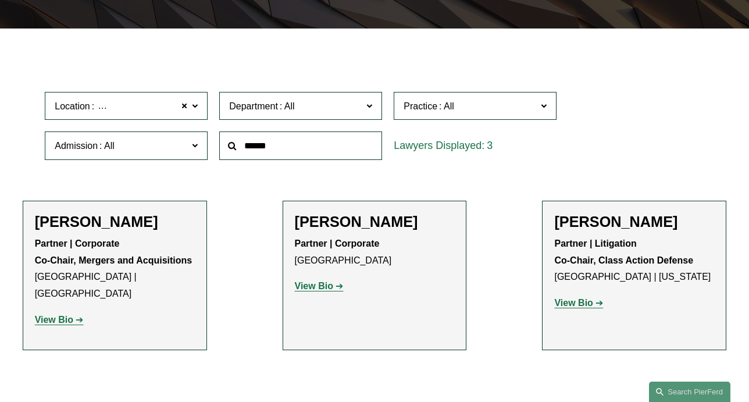 The height and width of the screenshot is (402, 749). Describe the element at coordinates (76, 145) in the screenshot. I see `span: Admission` at that location.